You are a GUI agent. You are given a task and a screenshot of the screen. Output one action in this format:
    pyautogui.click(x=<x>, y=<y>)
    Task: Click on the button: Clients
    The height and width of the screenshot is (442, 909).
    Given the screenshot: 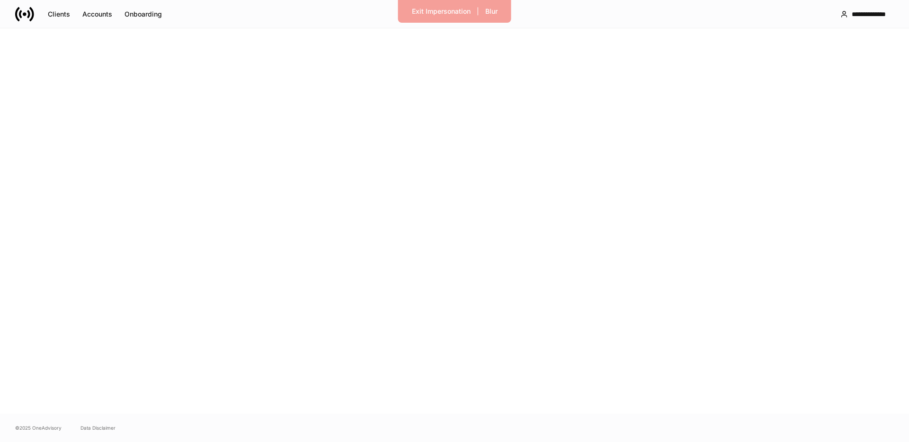 What is the action you would take?
    pyautogui.click(x=59, y=14)
    